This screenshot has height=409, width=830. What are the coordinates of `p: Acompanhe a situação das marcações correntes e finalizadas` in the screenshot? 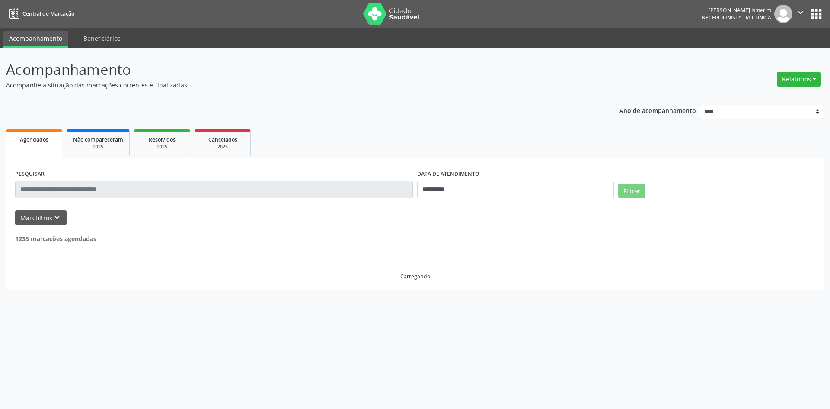 It's located at (292, 85).